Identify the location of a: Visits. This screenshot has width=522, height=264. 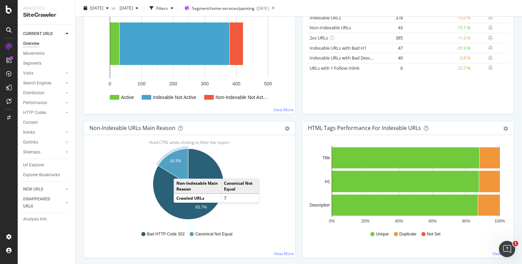
(43, 73).